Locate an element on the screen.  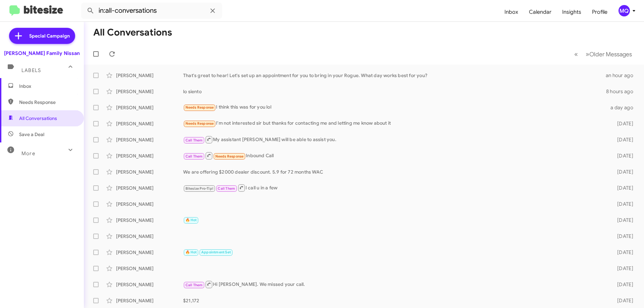
a: Inbox is located at coordinates (511, 12).